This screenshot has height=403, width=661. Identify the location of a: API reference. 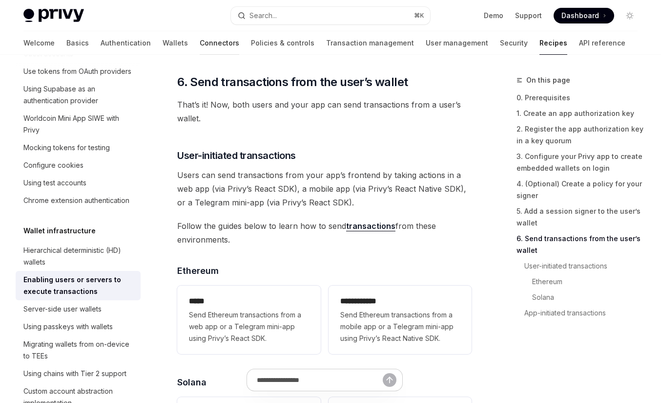
(602, 43).